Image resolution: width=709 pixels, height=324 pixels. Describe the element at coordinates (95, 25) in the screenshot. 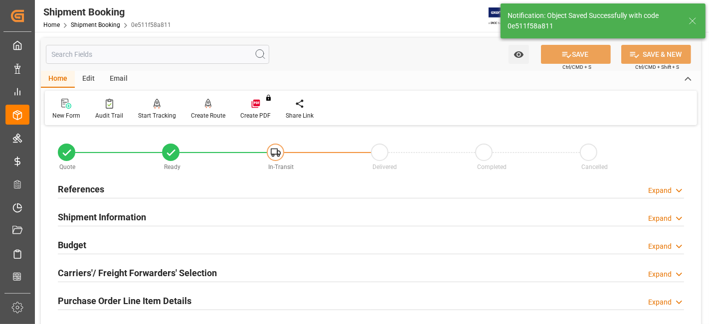

I see `a: Shipment Booking` at that location.